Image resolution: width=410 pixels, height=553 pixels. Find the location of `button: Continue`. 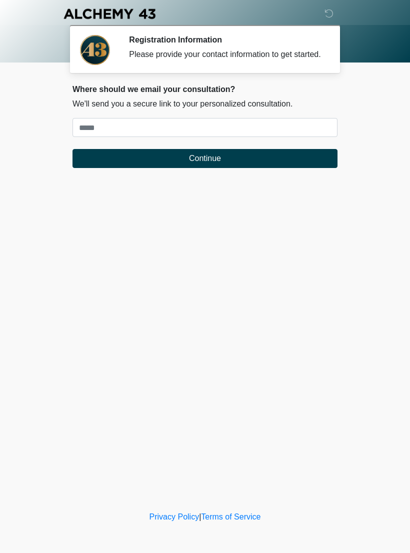

button: Continue is located at coordinates (205, 159).